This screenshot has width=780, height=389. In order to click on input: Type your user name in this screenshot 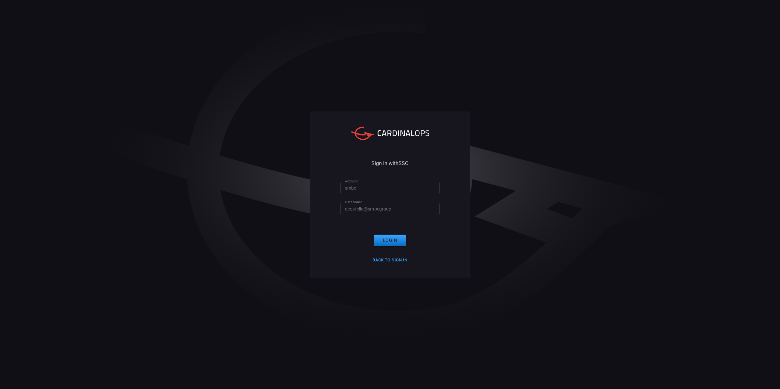, I will do `click(390, 208)`.